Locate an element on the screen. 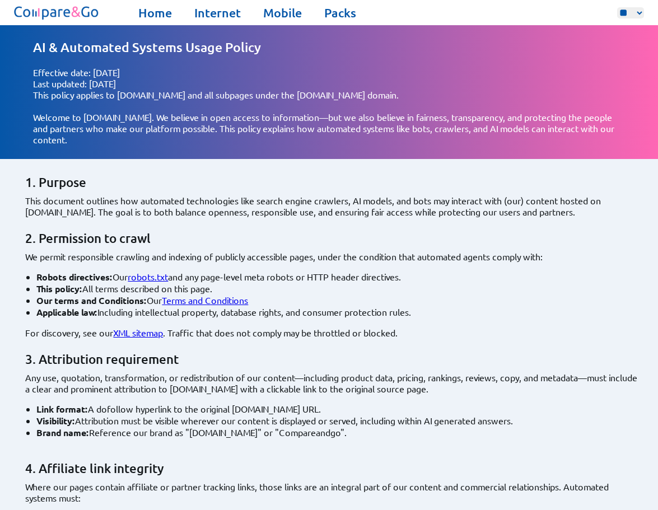 The image size is (658, 510). p: For discovery, see our . Traffic that does not comply may be throttled or blocked. is located at coordinates (333, 333).